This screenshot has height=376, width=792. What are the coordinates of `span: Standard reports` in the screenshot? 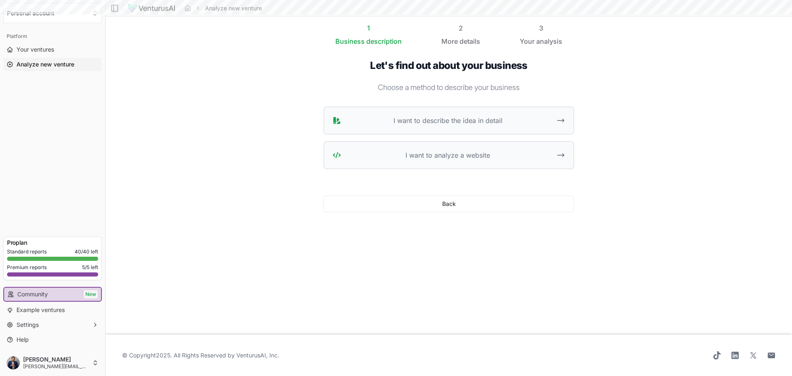 It's located at (27, 251).